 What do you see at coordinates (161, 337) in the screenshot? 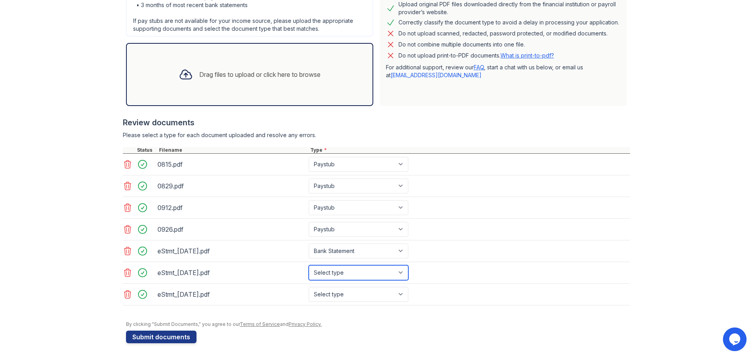
I see `button: Submit documents` at bounding box center [161, 337].